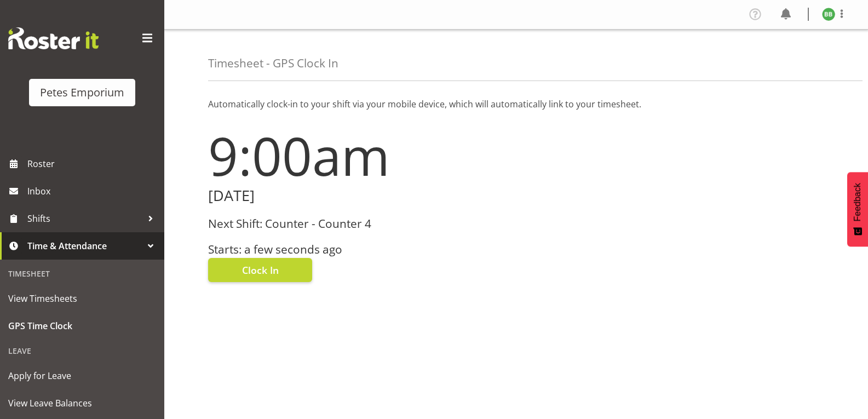 Image resolution: width=868 pixels, height=419 pixels. I want to click on span: Clock In, so click(260, 270).